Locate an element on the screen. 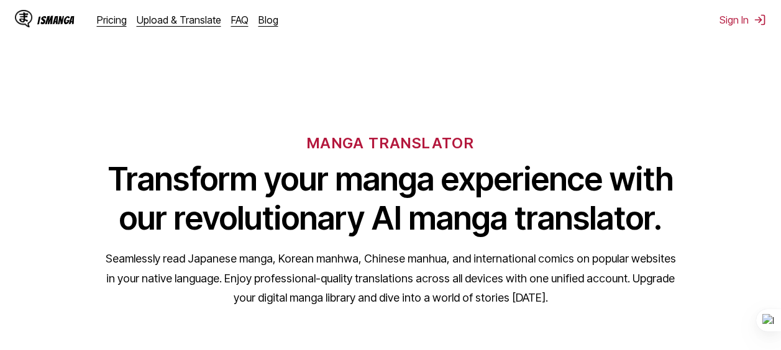 This screenshot has height=350, width=781. img: IsManga Logo is located at coordinates (24, 19).